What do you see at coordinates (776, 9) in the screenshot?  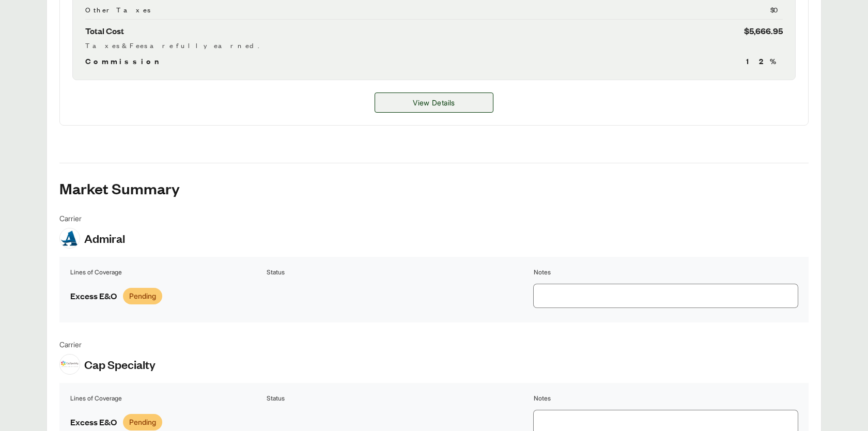 I see `span: $0` at bounding box center [776, 9].